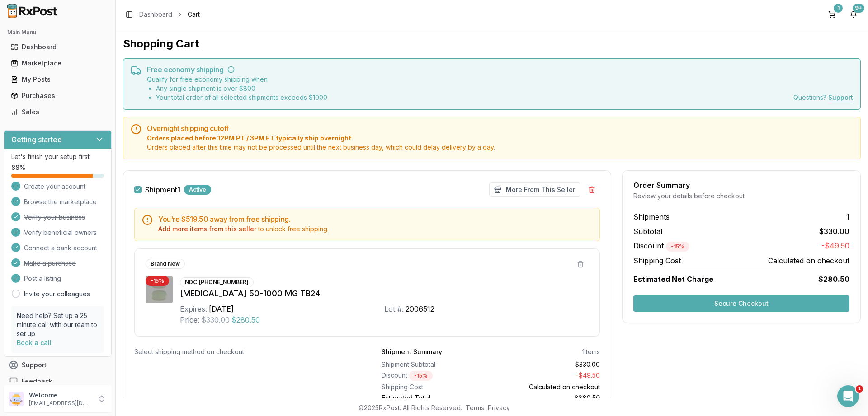  Describe the element at coordinates (61, 248) in the screenshot. I see `span: Connect a bank account` at that location.